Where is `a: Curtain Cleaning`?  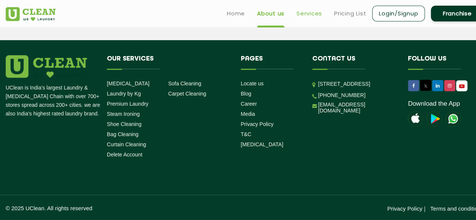 a: Curtain Cleaning is located at coordinates (126, 144).